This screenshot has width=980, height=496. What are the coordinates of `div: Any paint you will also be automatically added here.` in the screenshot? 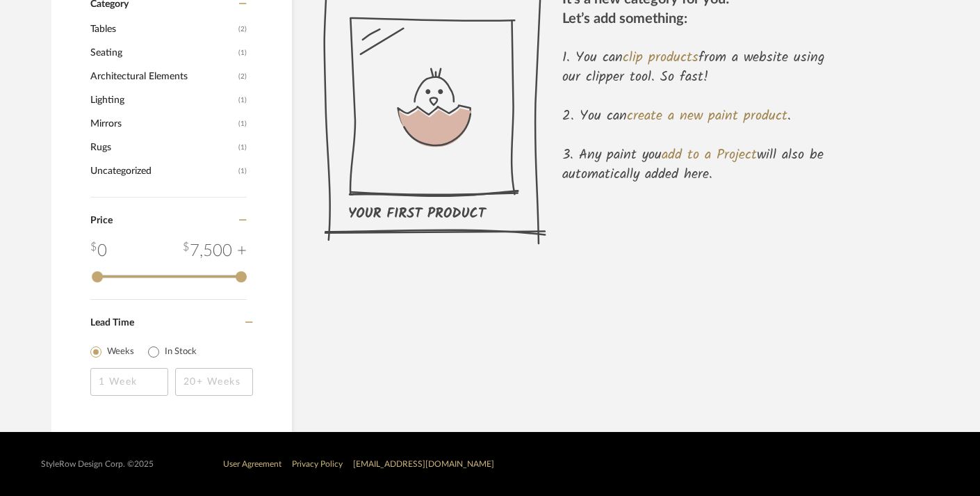 It's located at (693, 165).